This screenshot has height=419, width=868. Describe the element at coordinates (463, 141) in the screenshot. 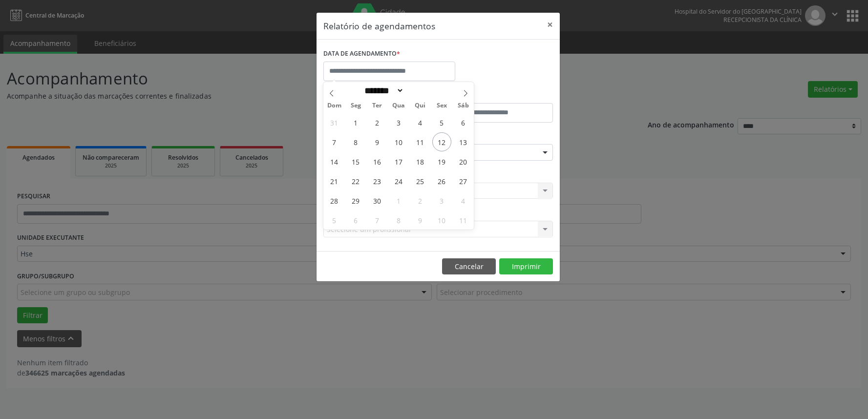

I see `span: Setembro 13, 2025` at that location.